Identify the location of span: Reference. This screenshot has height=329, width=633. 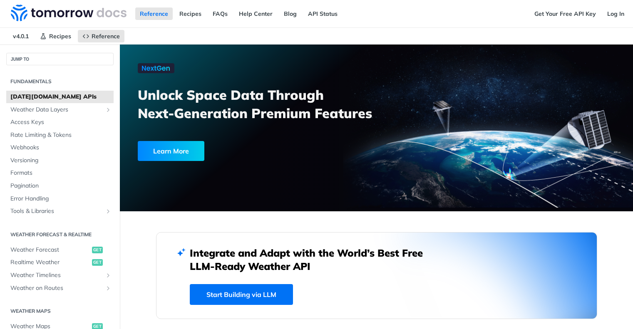
(106, 36).